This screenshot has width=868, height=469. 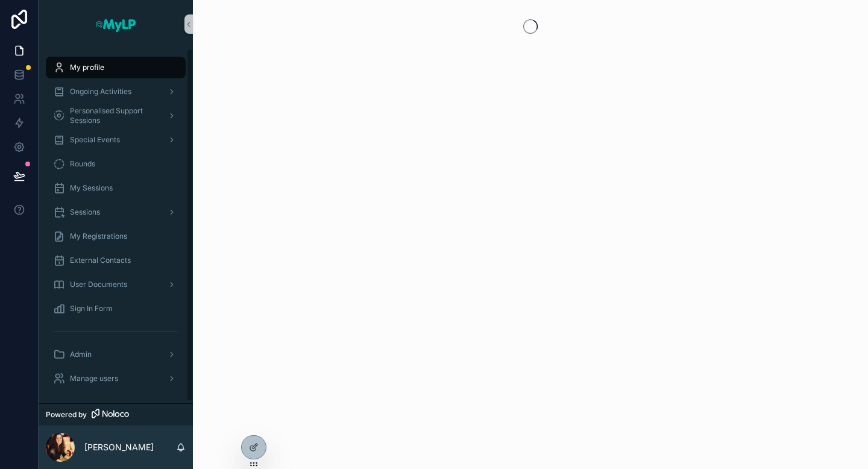 What do you see at coordinates (116, 68) in the screenshot?
I see `a: My profile` at bounding box center [116, 68].